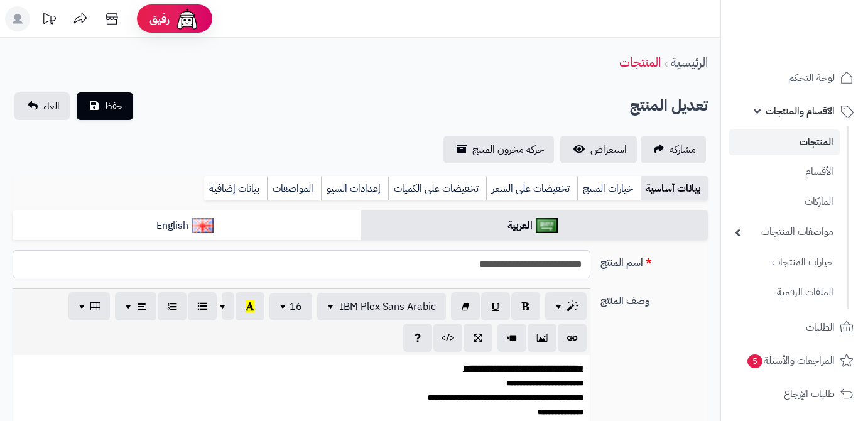  Describe the element at coordinates (291, 306) in the screenshot. I see `button: 16` at that location.